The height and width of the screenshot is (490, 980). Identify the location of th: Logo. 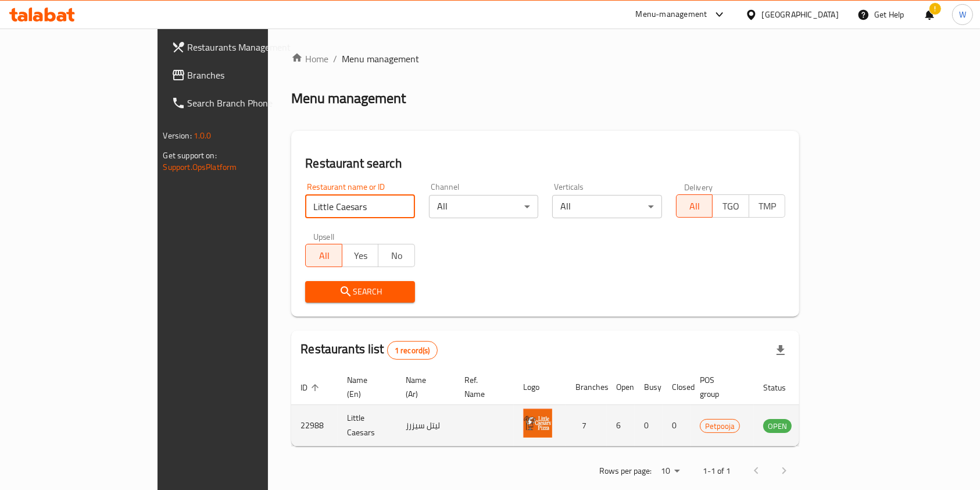
(540, 387).